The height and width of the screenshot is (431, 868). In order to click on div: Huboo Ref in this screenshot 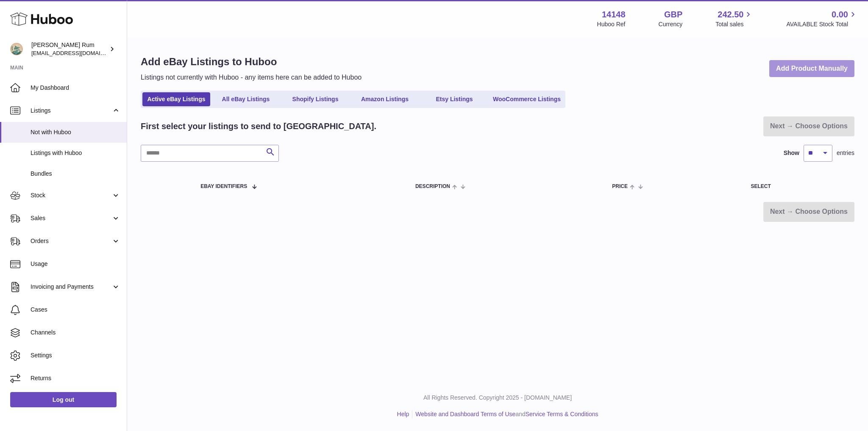, I will do `click(611, 24)`.